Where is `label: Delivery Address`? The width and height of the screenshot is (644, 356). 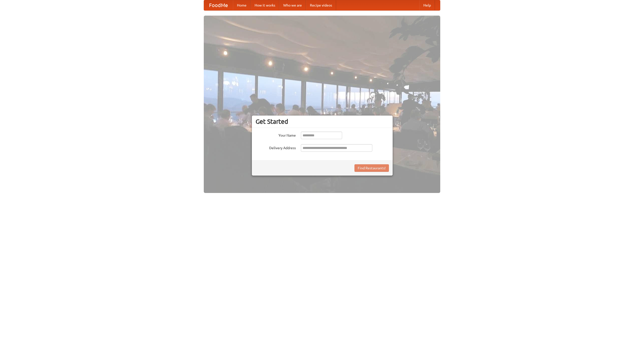 label: Delivery Address is located at coordinates (275, 147).